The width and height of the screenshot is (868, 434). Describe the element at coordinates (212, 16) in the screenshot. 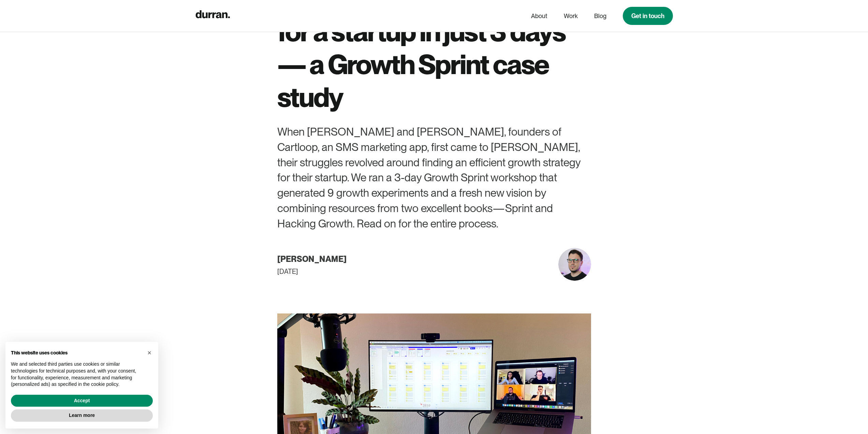

I see `a: home` at that location.